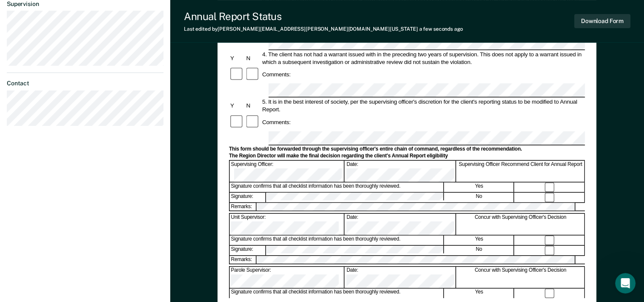  Describe the element at coordinates (288, 224) in the screenshot. I see `div: Unit Supervisor:` at that location.